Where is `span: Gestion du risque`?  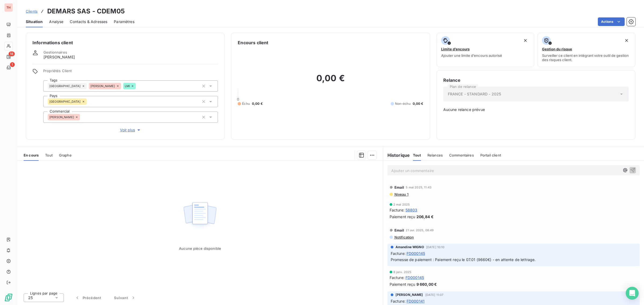
span: Gestion du risque is located at coordinates (557, 49).